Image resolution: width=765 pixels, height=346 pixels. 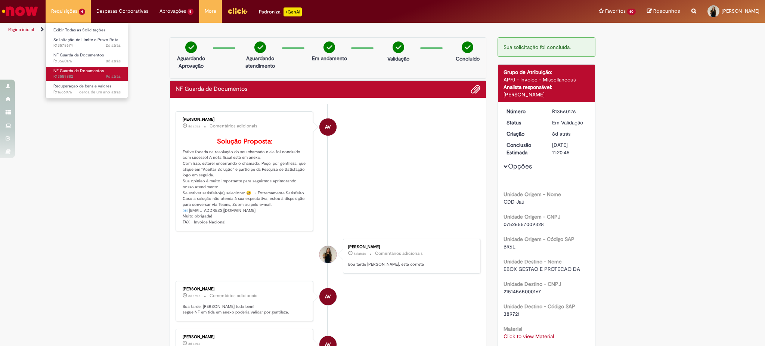 What do you see at coordinates (87, 61) in the screenshot?
I see `span: R13560176` at bounding box center [87, 61].